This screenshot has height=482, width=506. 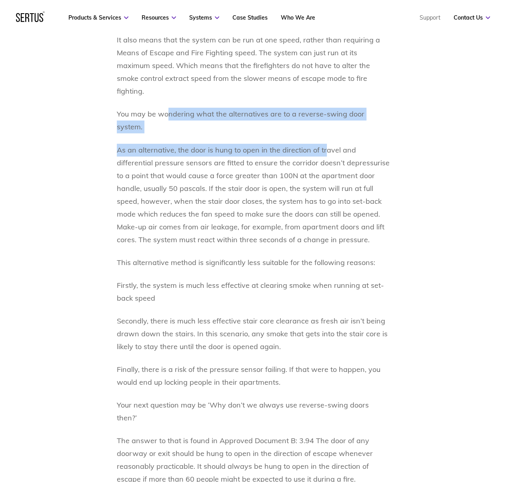 What do you see at coordinates (253, 195) in the screenshot?
I see `p: As an alternative, the door is hung to open in the direction of travel and differential pressure ...` at bounding box center [253, 195].